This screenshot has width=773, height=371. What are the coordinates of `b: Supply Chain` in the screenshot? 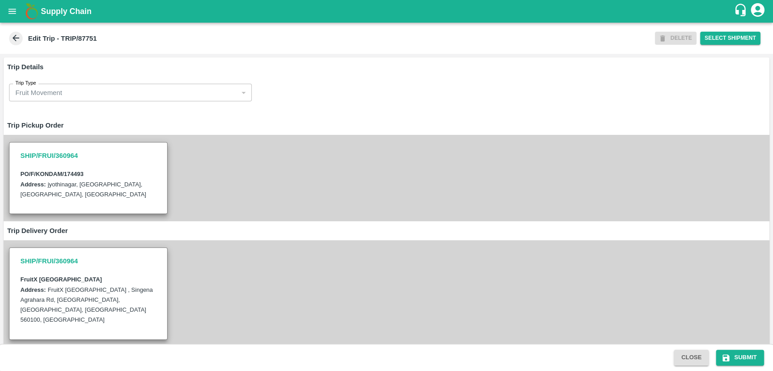 It's located at (66, 11).